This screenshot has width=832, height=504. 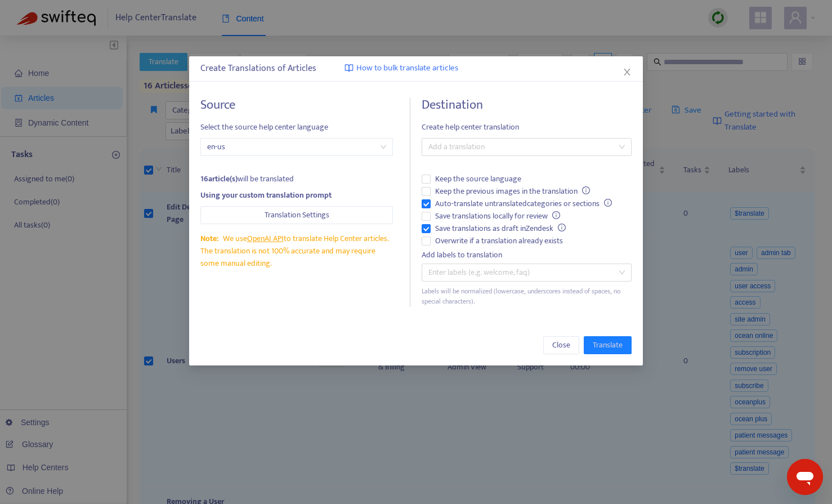 I want to click on h4: Source, so click(x=297, y=105).